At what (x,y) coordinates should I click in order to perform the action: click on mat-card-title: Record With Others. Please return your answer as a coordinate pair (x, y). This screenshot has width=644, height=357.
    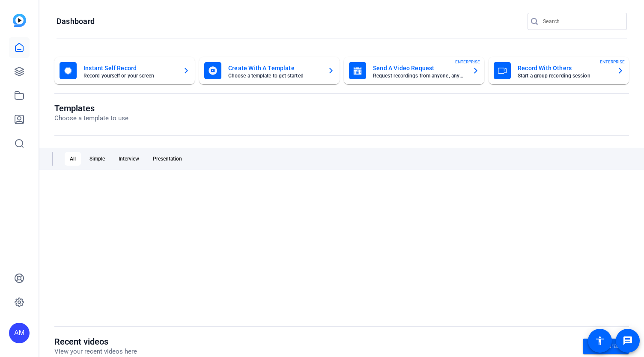
    Looking at the image, I should click on (564, 68).